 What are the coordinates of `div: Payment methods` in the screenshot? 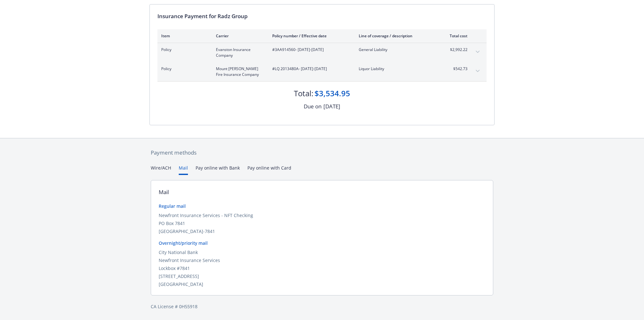 It's located at (322, 153).